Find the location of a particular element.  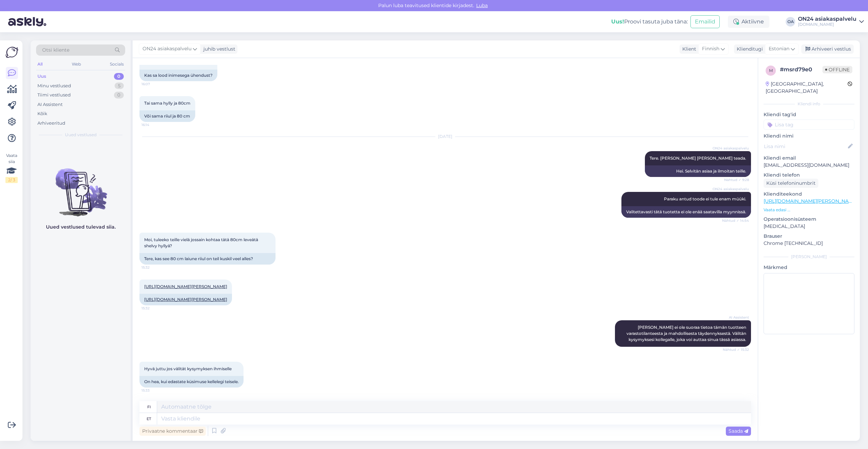

div: # msrd79e0 is located at coordinates (801, 69).